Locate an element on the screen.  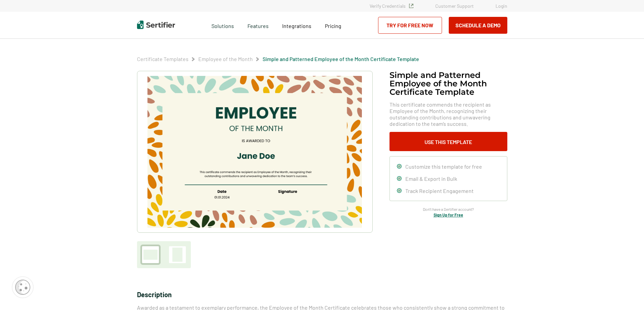
span: Simple and Patterned Employee of the Month Certificate Template is located at coordinates (341, 59).